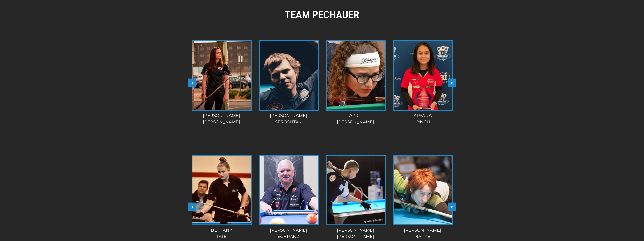 Image resolution: width=644 pixels, height=241 pixels. I want to click on div: Aryana Lynch, so click(422, 119).